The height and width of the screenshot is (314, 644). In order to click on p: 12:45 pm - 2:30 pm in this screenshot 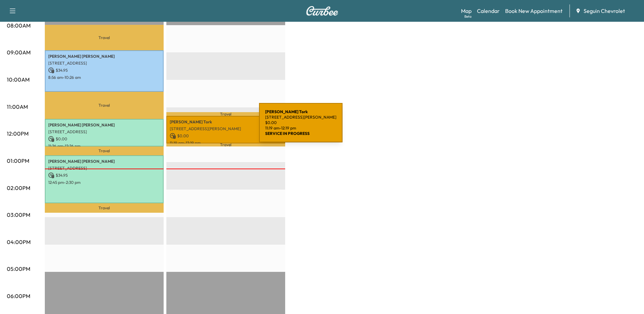, I will do `click(104, 183)`.